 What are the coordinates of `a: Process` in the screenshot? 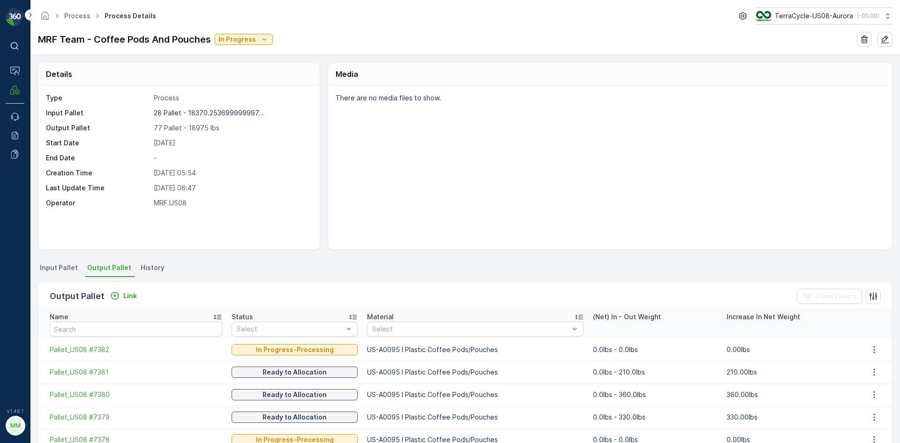 It's located at (77, 15).